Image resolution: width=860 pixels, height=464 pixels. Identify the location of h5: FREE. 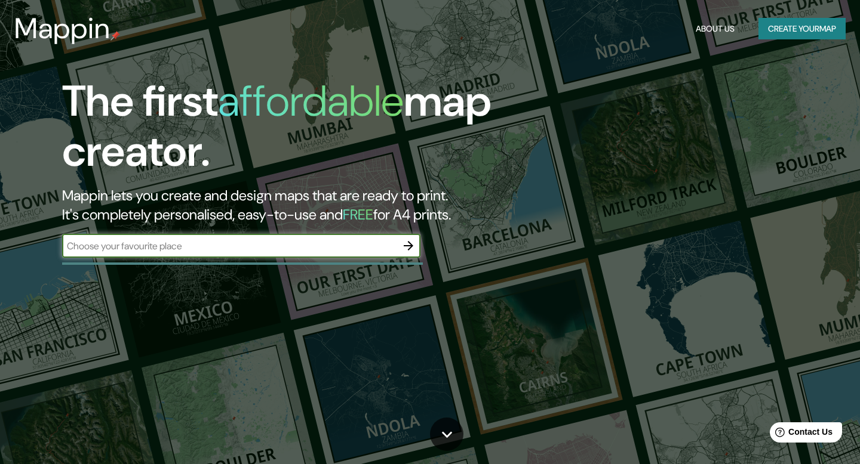
(358, 214).